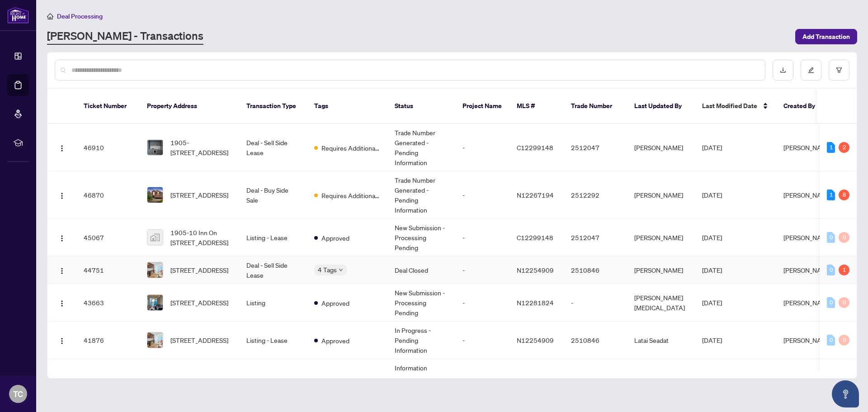  What do you see at coordinates (826, 37) in the screenshot?
I see `button: Add Transaction` at bounding box center [826, 37].